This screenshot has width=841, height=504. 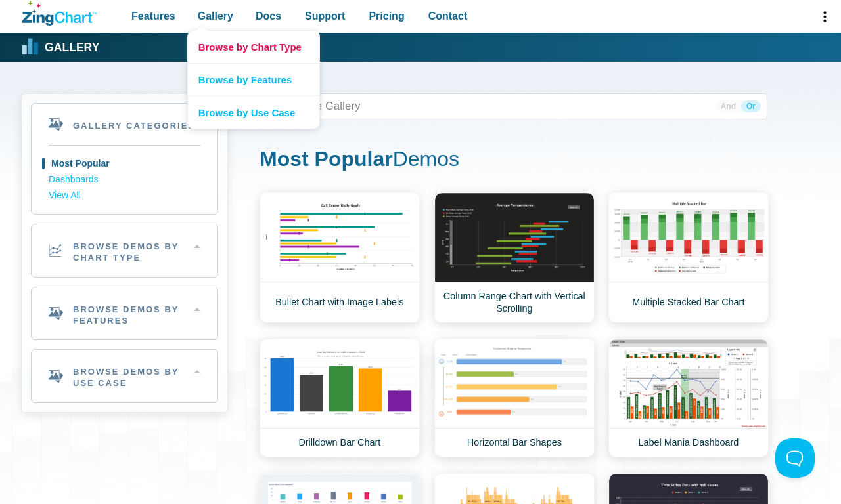 I want to click on strong: Most Popular, so click(x=326, y=159).